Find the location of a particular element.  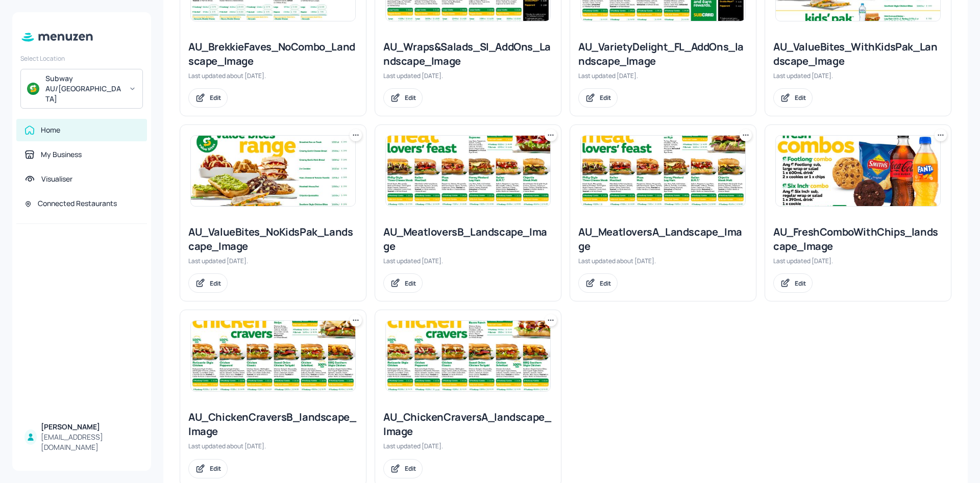

div: AU_MeatloversA_Landscape_Image is located at coordinates (663, 240).